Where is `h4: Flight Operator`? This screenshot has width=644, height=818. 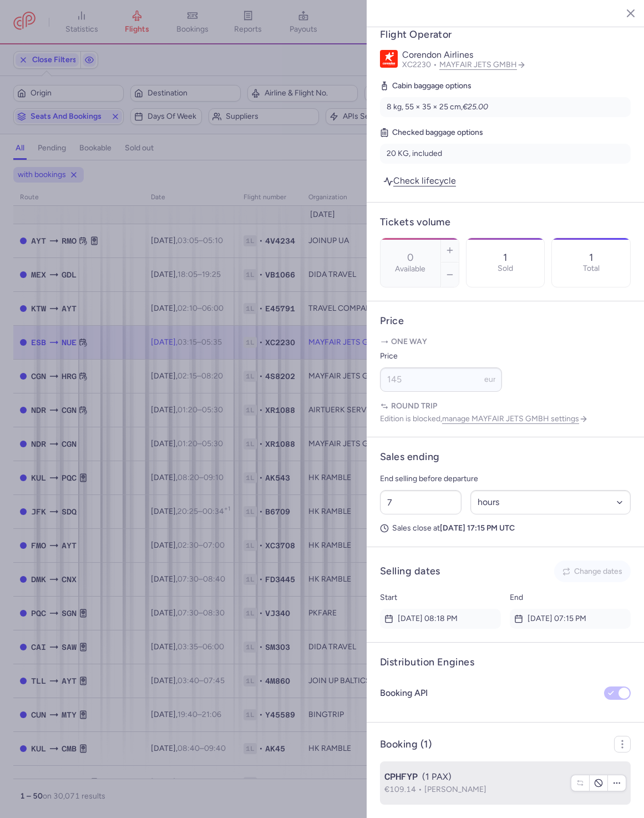
h4: Flight Operator is located at coordinates (505, 35).